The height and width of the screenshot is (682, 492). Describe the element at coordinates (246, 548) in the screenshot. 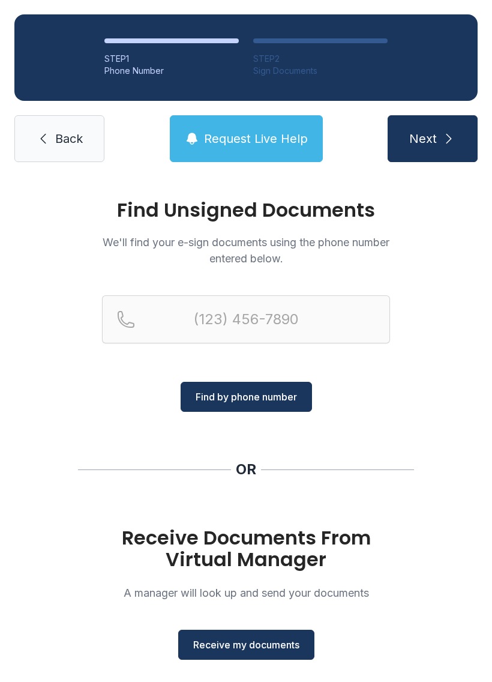

I see `h1: Receive Documents From Virtual Manager` at that location.